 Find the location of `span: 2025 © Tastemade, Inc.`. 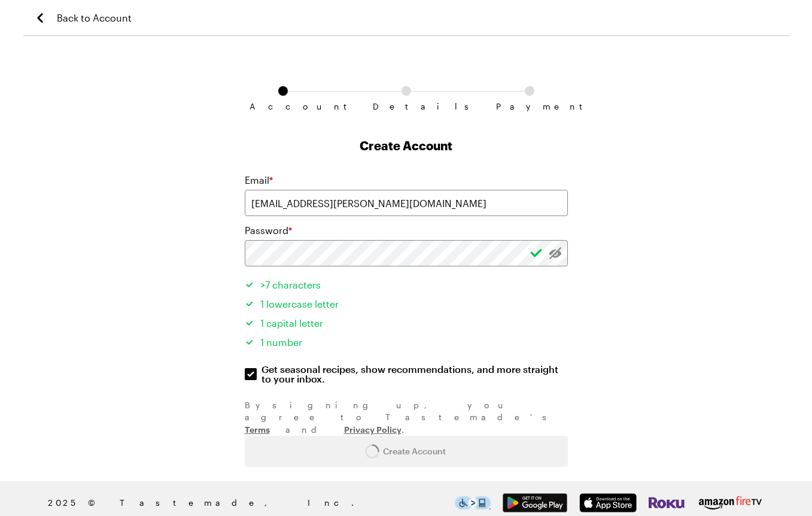

span: 2025 © Tastemade, Inc. is located at coordinates (251, 503).